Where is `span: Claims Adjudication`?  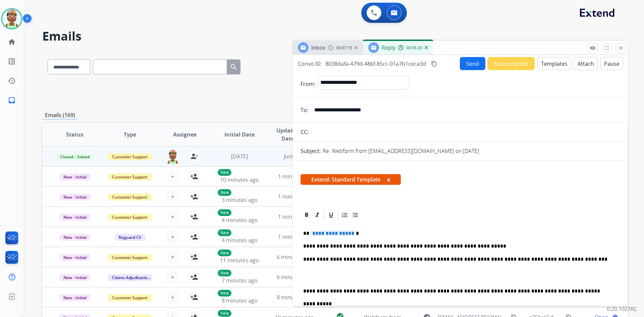 span: Claims Adjudication is located at coordinates (131, 277).